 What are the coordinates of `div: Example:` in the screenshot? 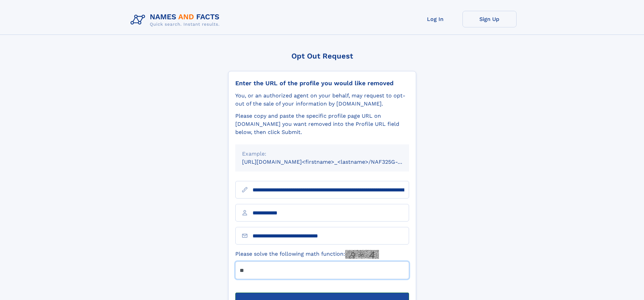 It's located at (322, 154).